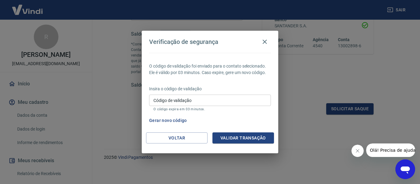 The width and height of the screenshot is (420, 184). I want to click on span: Olá! Precisa de ajuda?, so click(28, 7).